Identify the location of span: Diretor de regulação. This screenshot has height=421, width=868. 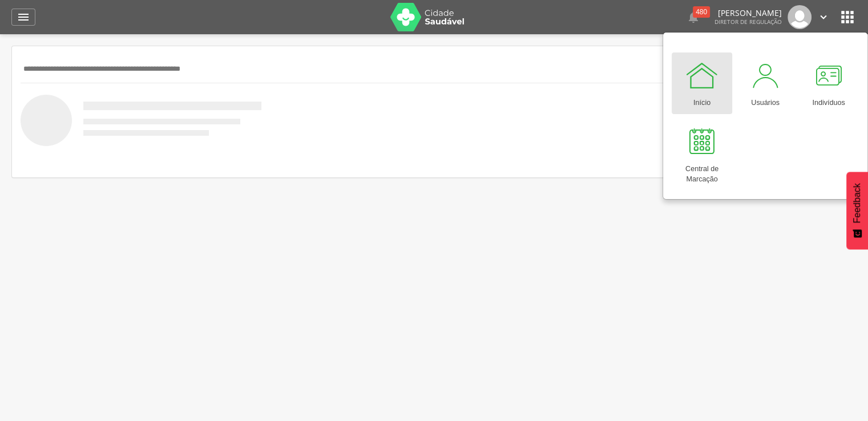
(748, 22).